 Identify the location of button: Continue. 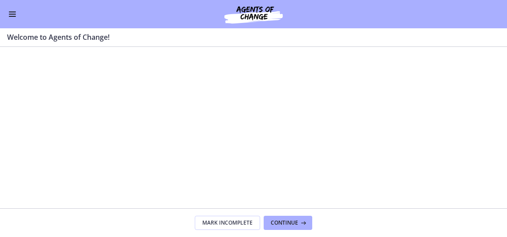
(288, 223).